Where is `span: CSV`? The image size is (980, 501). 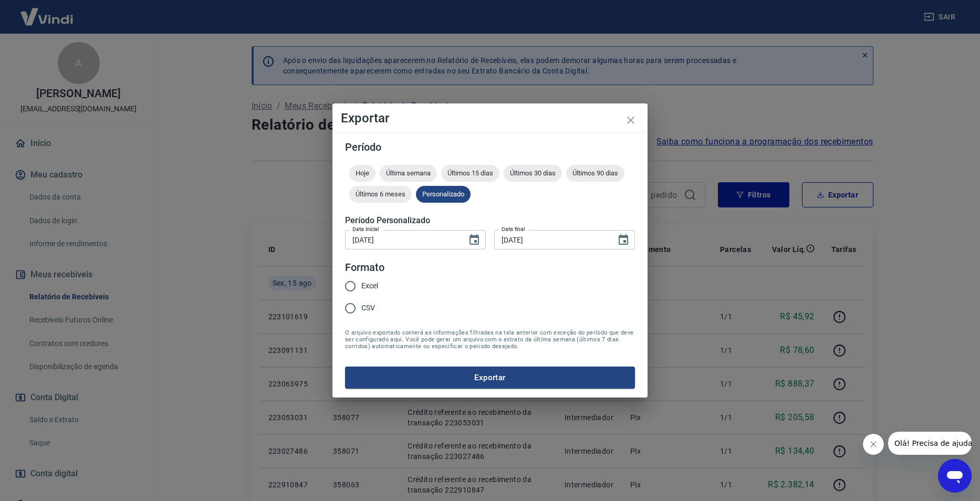 span: CSV is located at coordinates (368, 308).